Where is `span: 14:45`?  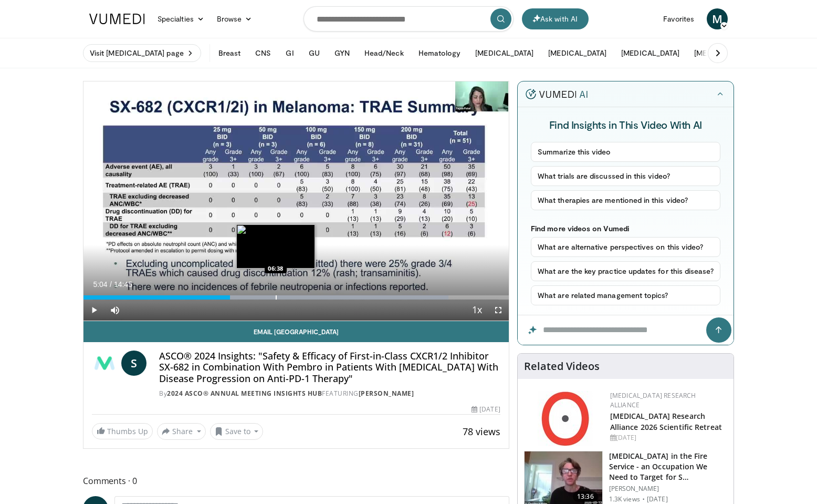
span: 14:45 is located at coordinates (123, 285).